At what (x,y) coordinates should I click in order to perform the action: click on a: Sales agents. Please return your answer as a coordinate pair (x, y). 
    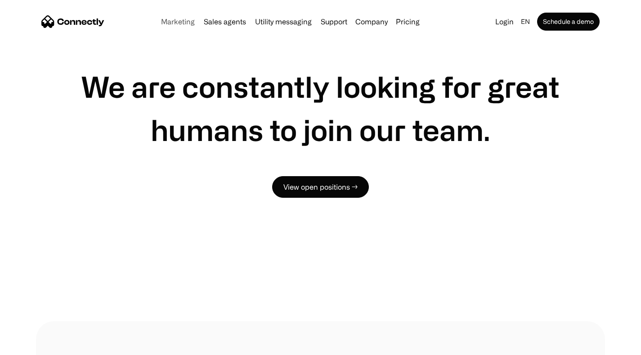
    Looking at the image, I should click on (225, 22).